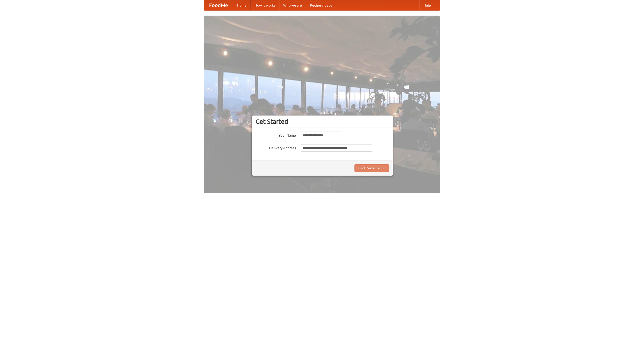 This screenshot has height=356, width=644. What do you see at coordinates (242, 5) in the screenshot?
I see `a: Home` at bounding box center [242, 5].